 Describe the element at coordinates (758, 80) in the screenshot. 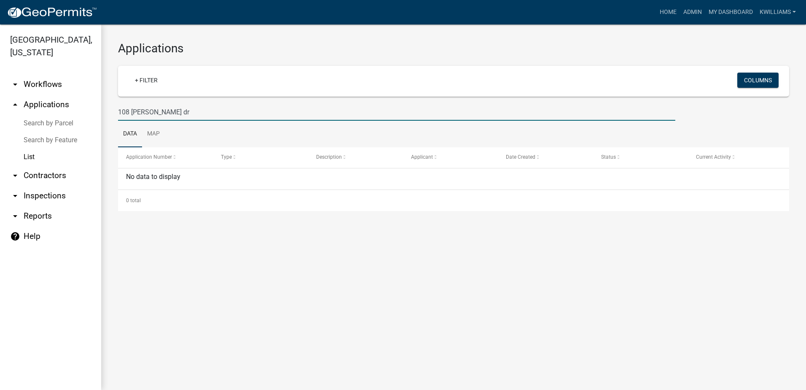

I see `button: Columns` at that location.